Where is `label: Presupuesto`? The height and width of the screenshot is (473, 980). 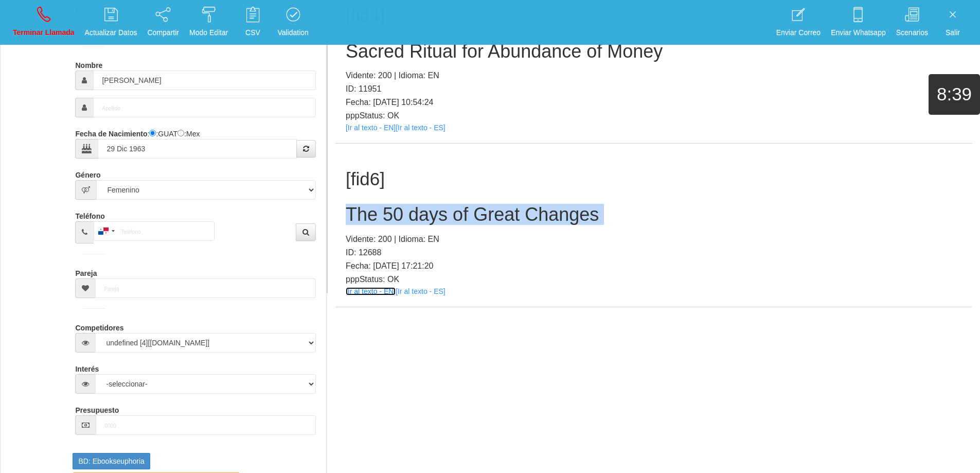
label: Presupuesto is located at coordinates (97, 408).